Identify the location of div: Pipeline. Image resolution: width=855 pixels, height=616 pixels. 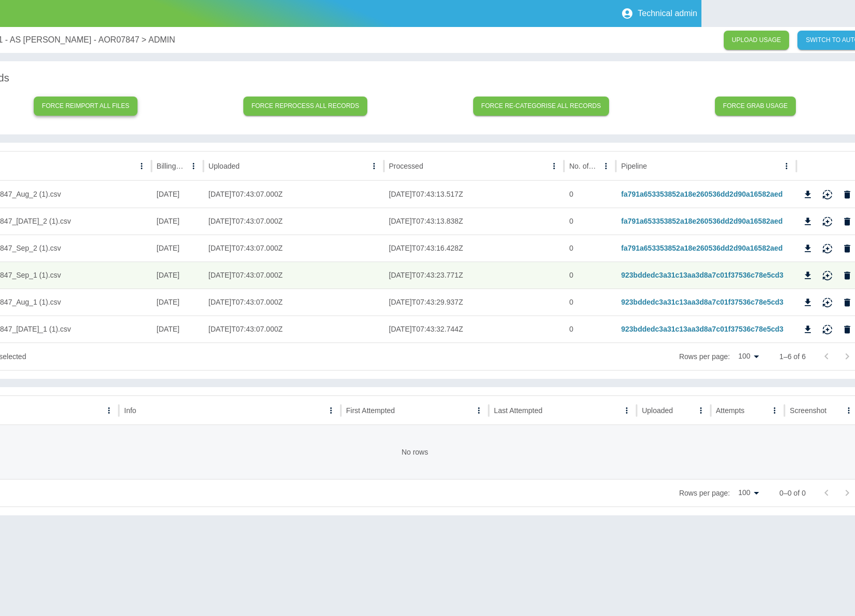
(634, 166).